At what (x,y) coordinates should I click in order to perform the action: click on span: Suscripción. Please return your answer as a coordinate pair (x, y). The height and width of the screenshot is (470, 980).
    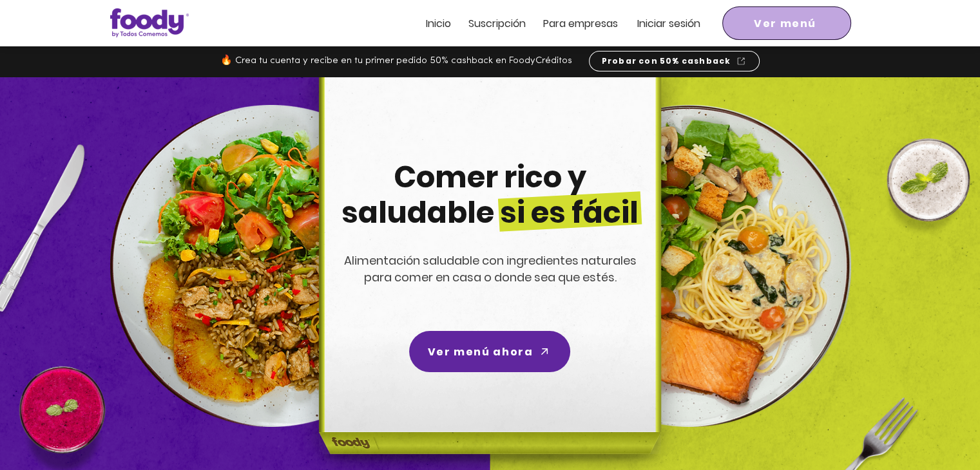
    Looking at the image, I should click on (497, 23).